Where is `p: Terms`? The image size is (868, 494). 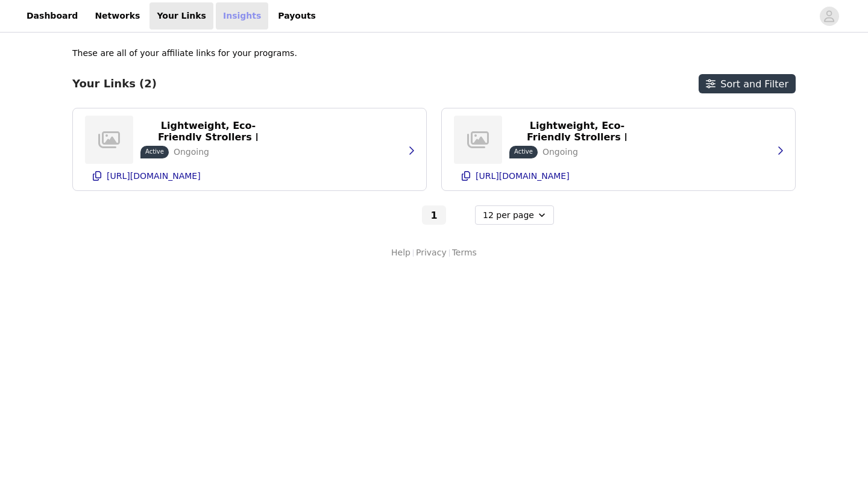 p: Terms is located at coordinates (464, 253).